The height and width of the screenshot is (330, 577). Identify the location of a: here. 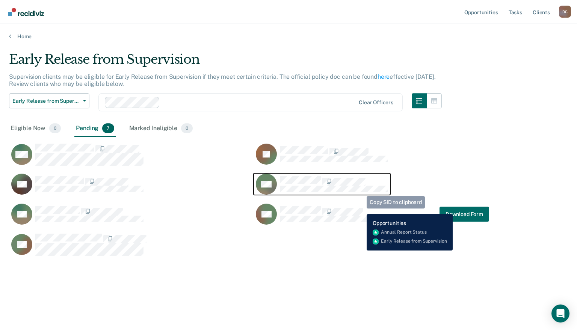
(383, 77).